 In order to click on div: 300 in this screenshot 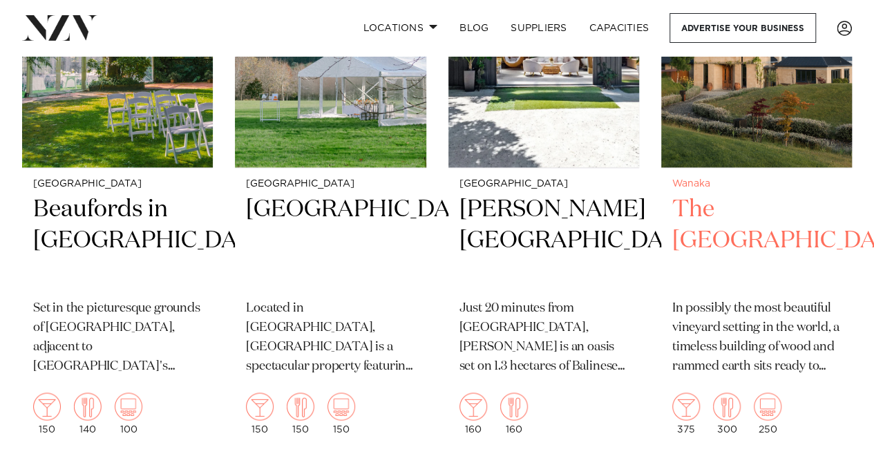, I will do `click(726, 413)`.